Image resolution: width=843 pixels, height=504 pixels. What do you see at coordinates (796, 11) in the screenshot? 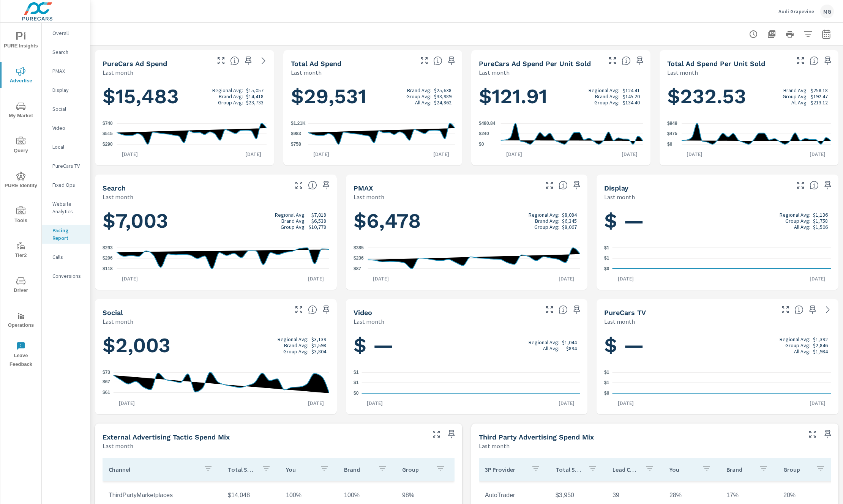
I see `p: Audi Grapevine` at bounding box center [796, 11].